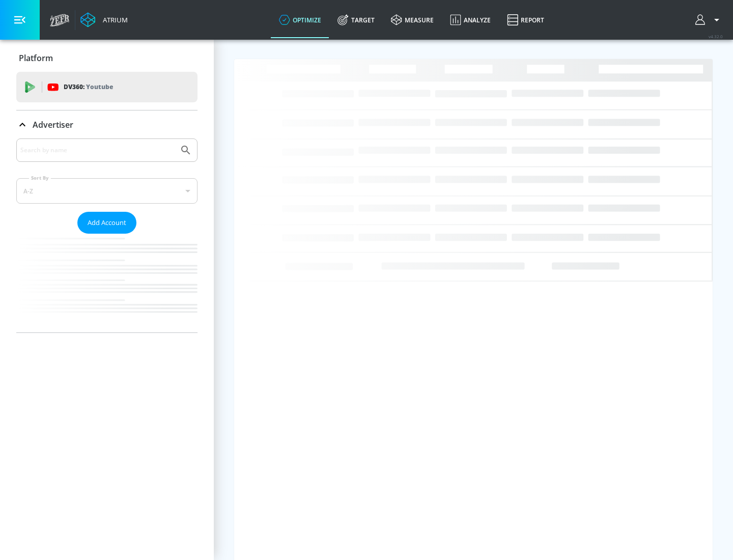 The height and width of the screenshot is (560, 733). Describe the element at coordinates (40, 178) in the screenshot. I see `label: Sort By` at that location.